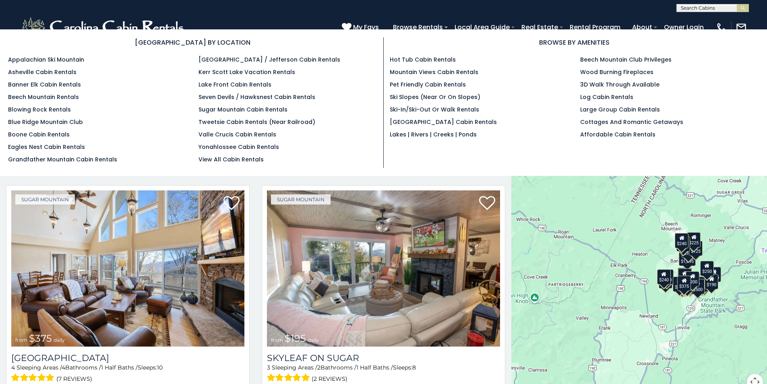 The image size is (767, 384). What do you see at coordinates (693, 279) in the screenshot?
I see `div: $200` at bounding box center [693, 279].